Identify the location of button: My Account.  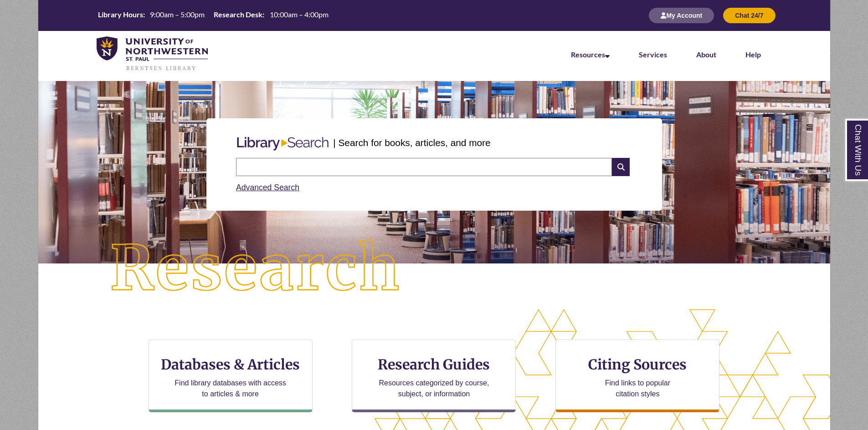
(681, 16).